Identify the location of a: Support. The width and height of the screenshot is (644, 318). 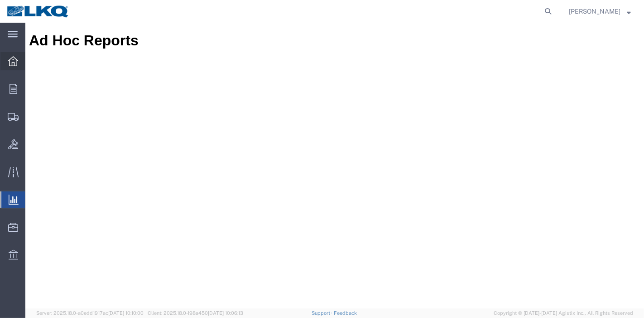
(323, 313).